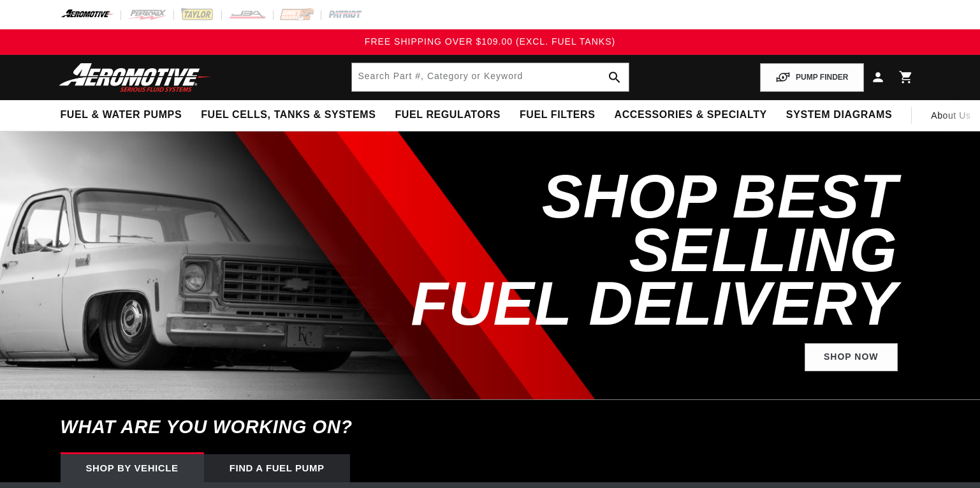 The height and width of the screenshot is (488, 980). I want to click on h6: What are you working on?, so click(490, 427).